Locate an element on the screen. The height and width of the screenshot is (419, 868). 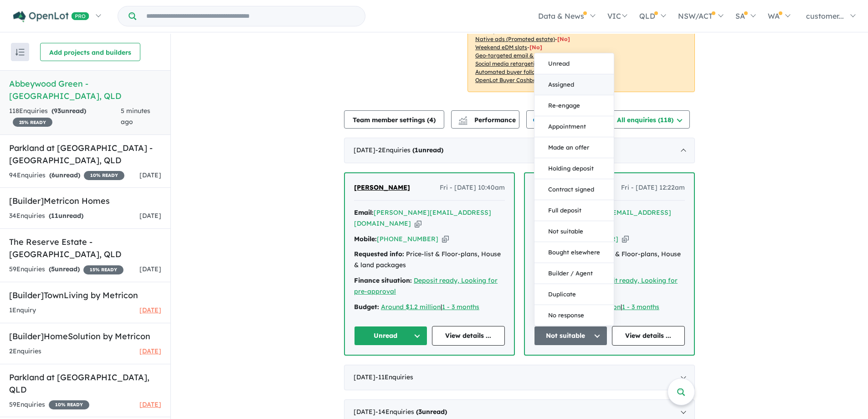
button: Add projects and builders is located at coordinates (90, 52).